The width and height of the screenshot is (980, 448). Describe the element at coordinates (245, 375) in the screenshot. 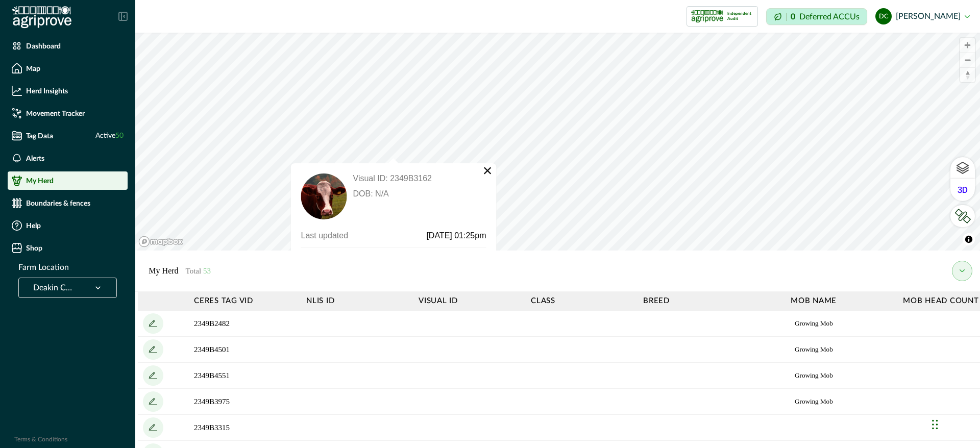

I see `td: 2349B4551` at that location.